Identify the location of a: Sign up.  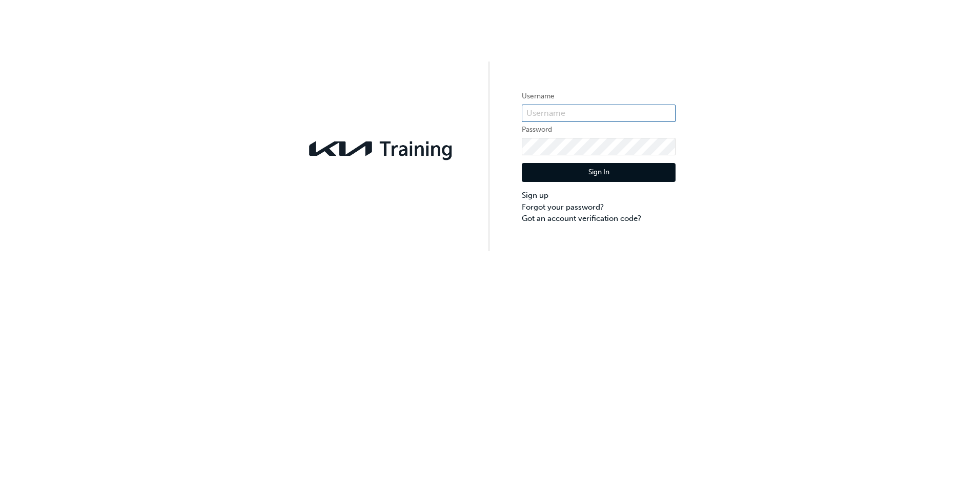
(599, 195).